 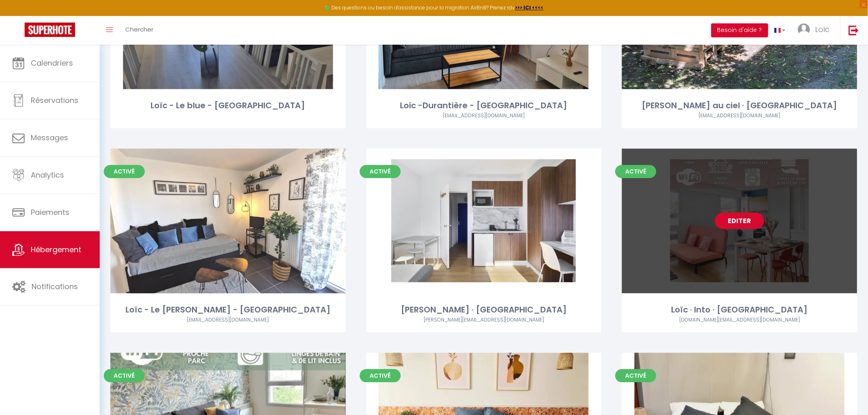 I want to click on span: Calendriers, so click(x=52, y=62).